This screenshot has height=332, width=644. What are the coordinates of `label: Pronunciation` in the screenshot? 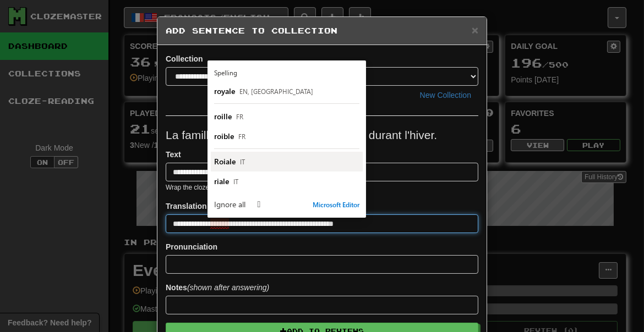 It's located at (192, 247).